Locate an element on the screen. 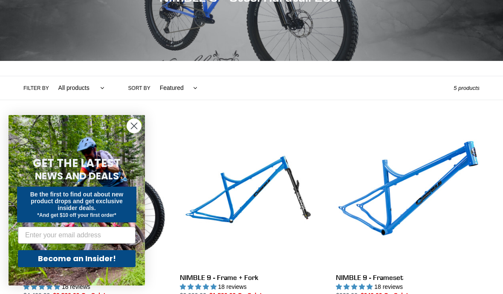 Image resolution: width=503 pixels, height=294 pixels. span: NEWS AND DEALS is located at coordinates (77, 176).